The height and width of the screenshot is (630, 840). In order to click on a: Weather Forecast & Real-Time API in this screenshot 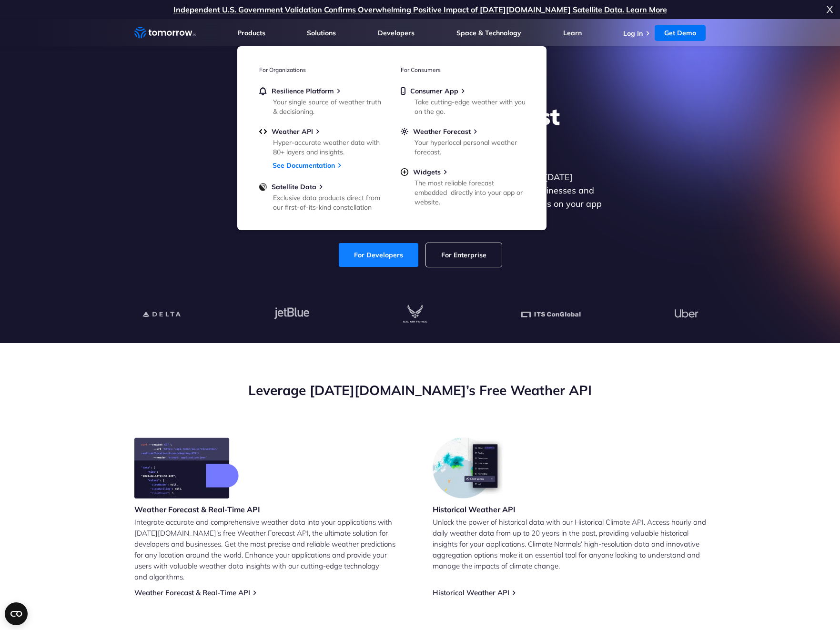, I will do `click(192, 592)`.